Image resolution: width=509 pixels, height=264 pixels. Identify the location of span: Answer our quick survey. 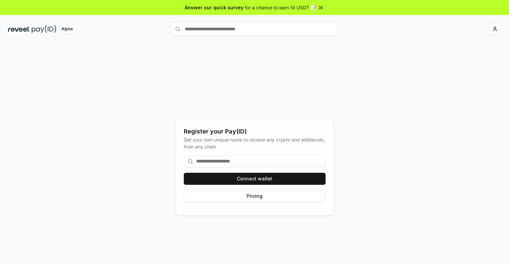
(214, 7).